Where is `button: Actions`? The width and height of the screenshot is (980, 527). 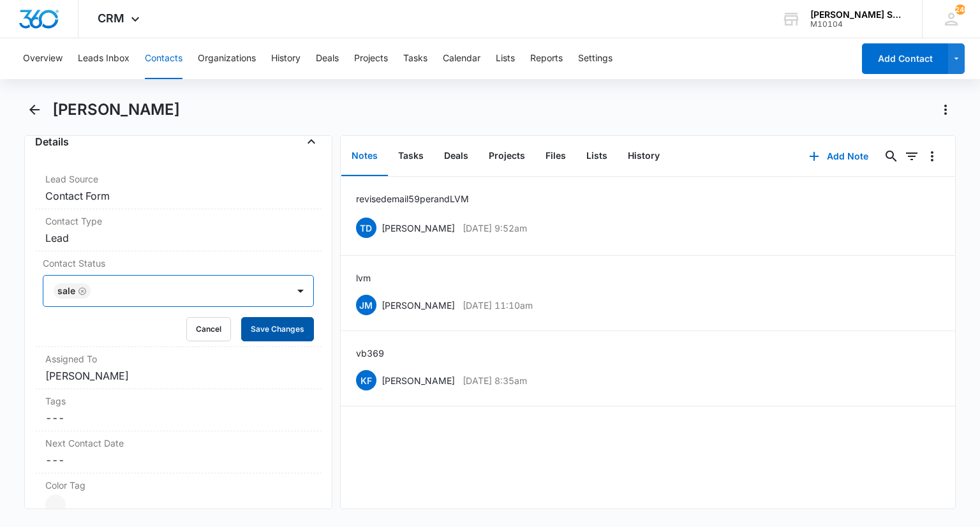
button: Actions is located at coordinates (945, 109).